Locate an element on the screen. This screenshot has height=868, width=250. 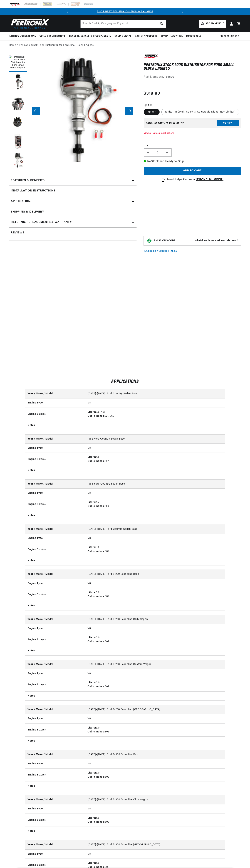
span: Motorcycle is located at coordinates (194, 36).